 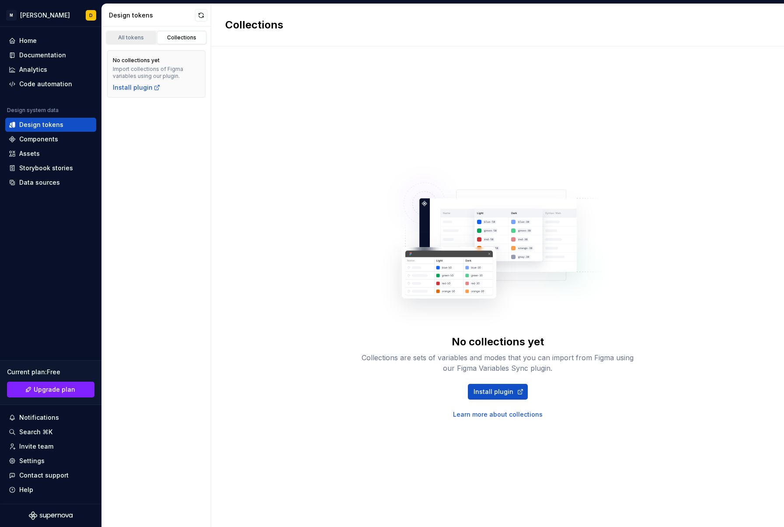 I want to click on a: Code automation, so click(x=51, y=84).